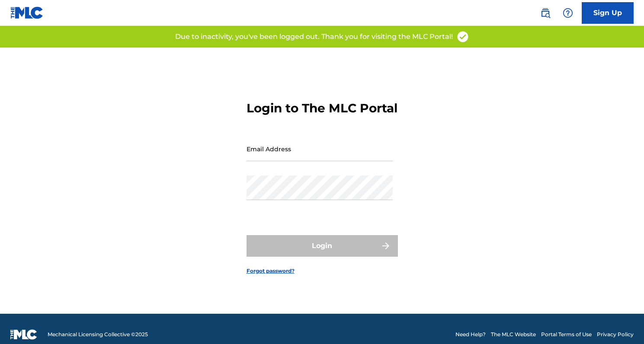 Image resolution: width=644 pixels, height=344 pixels. What do you see at coordinates (98, 335) in the screenshot?
I see `span: Mechanical Licensing Collective © 2025` at bounding box center [98, 335].